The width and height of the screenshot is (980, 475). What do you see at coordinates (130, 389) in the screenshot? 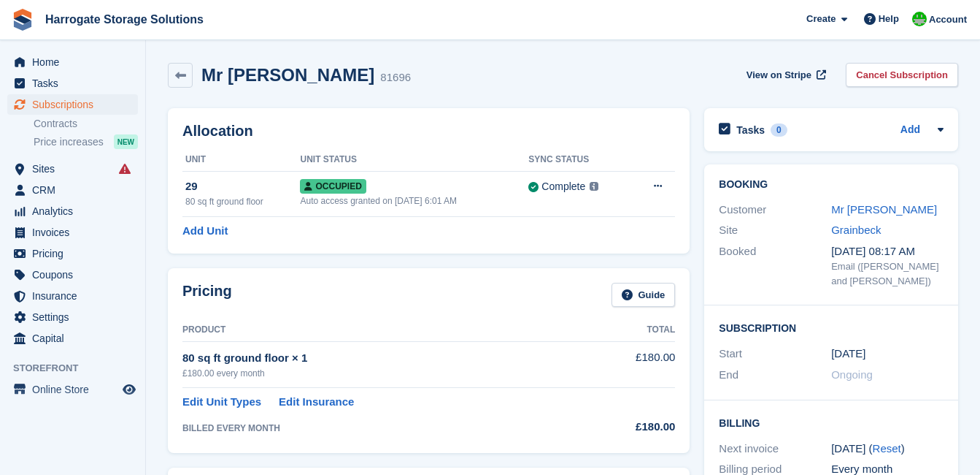
I see `a: Preview store` at bounding box center [130, 389].